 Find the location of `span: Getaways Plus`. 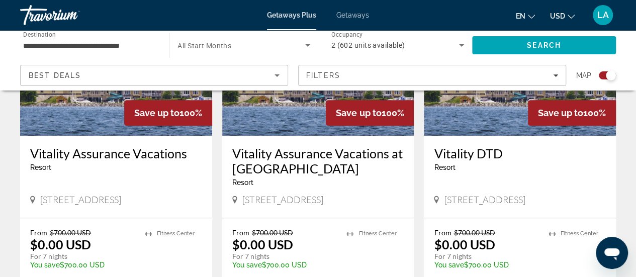

span: Getaways Plus is located at coordinates (292, 15).